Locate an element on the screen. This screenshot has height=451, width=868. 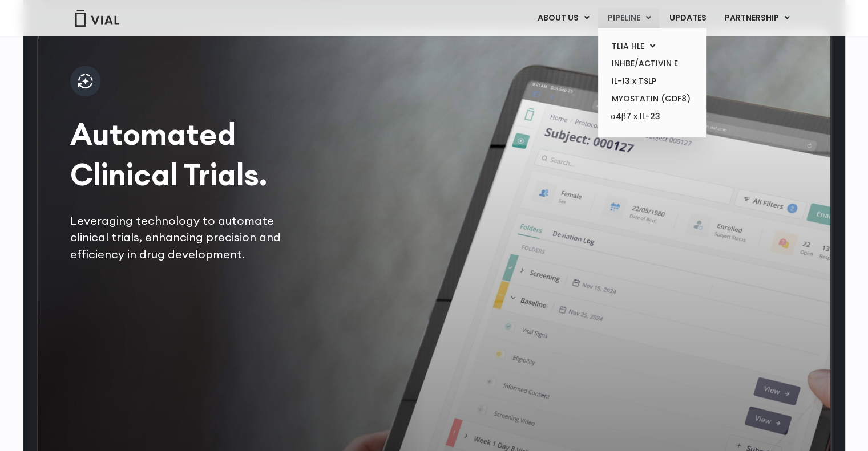
a: ABOUT USMenu Toggle is located at coordinates (563, 18).